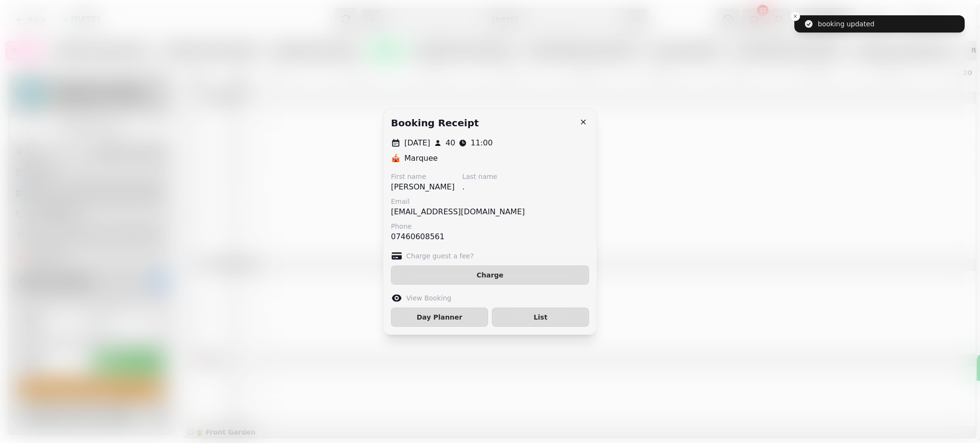 The image size is (980, 443). What do you see at coordinates (423, 177) in the screenshot?
I see `label: First name` at bounding box center [423, 177].